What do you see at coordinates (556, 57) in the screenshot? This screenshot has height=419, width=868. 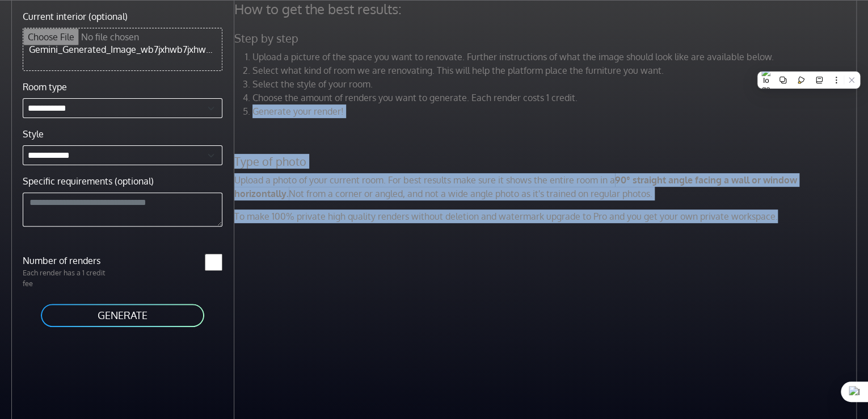 I see `li: Upload a picture of the space you want to renovate. Further instructions of what the image should...` at bounding box center [556, 57].